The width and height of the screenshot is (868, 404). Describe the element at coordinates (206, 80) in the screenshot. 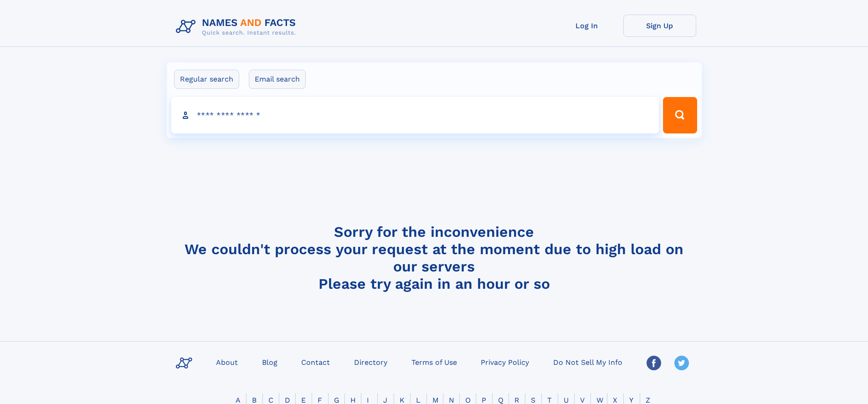

I see `label: Regular search` at that location.